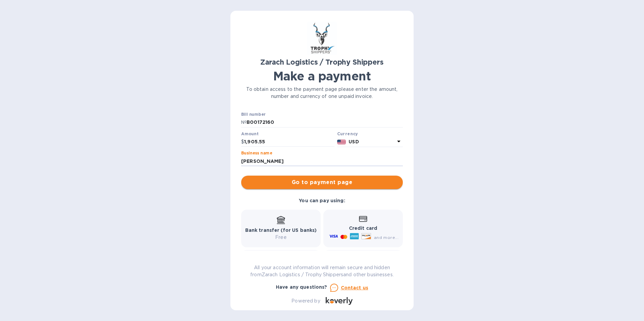 The image size is (644, 321). What do you see at coordinates (306, 301) in the screenshot?
I see `p: Powered by` at bounding box center [306, 301].